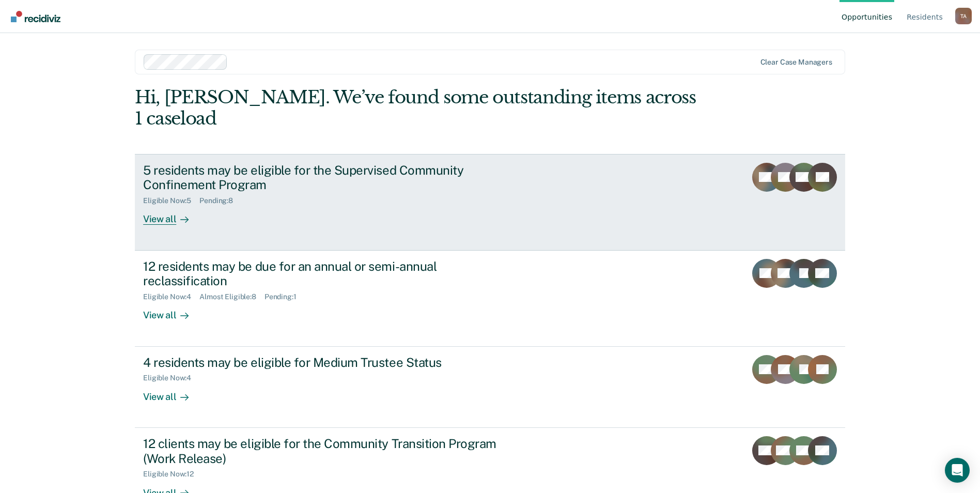 This screenshot has width=980, height=493. I want to click on img: Recidiviz, so click(36, 16).